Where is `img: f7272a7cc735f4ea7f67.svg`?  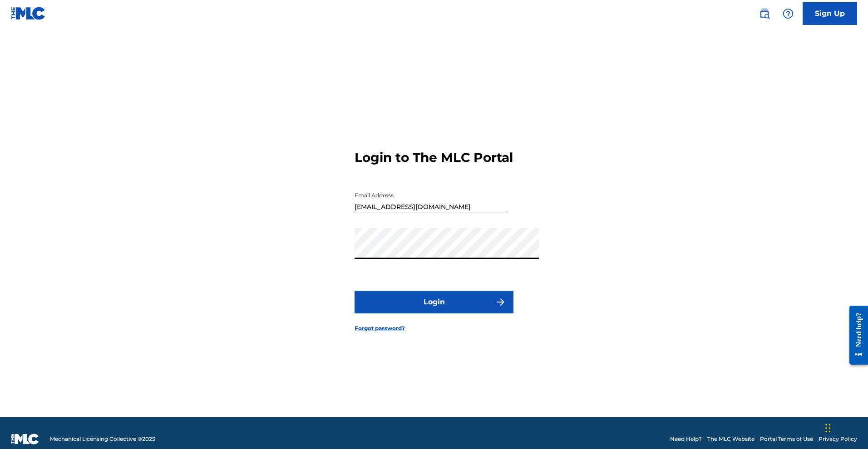
img: f7272a7cc735f4ea7f67.svg is located at coordinates (501, 302).